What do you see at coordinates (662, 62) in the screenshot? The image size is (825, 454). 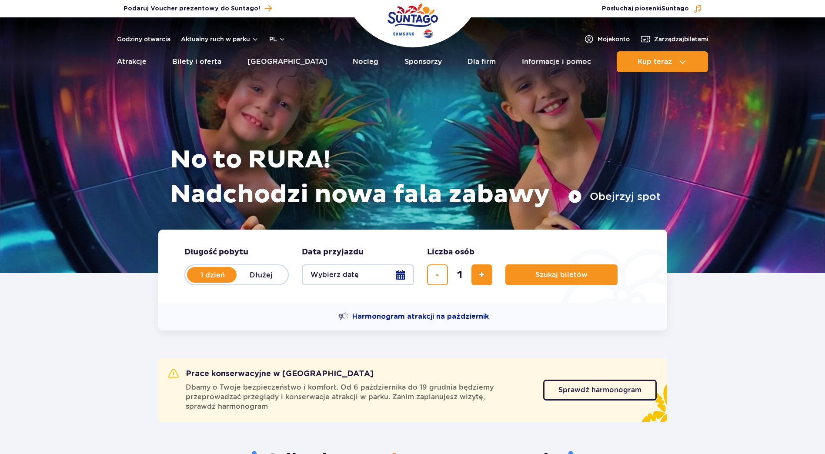 I see `button: Kup teraz` at bounding box center [662, 62].